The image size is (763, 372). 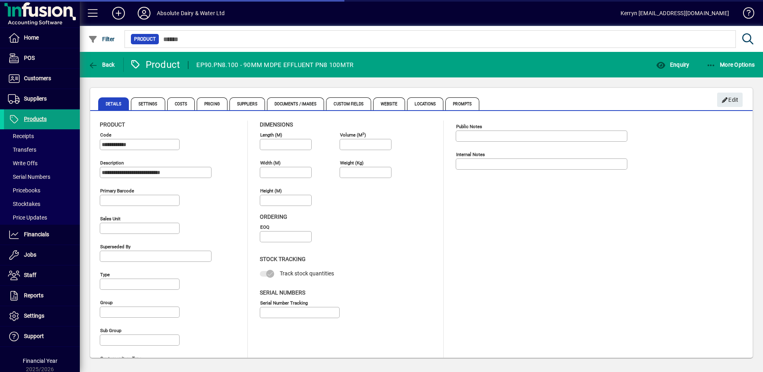 I want to click on a: Write Offs, so click(x=42, y=163).